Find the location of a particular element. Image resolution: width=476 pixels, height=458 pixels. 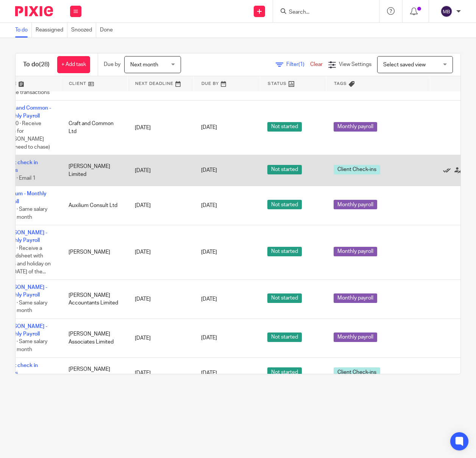

a: Clear is located at coordinates (316, 65).